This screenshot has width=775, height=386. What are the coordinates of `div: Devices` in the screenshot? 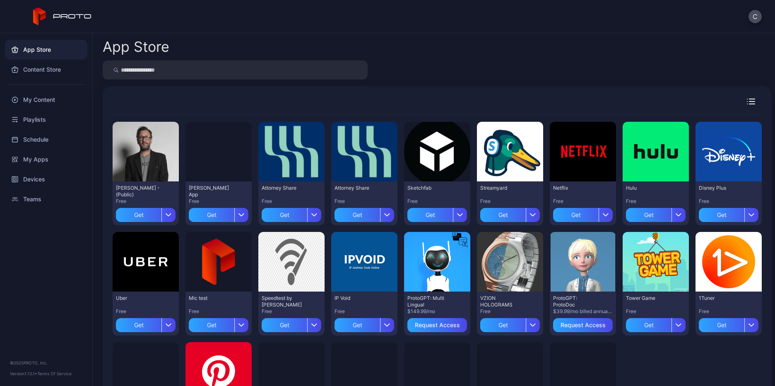 It's located at (46, 179).